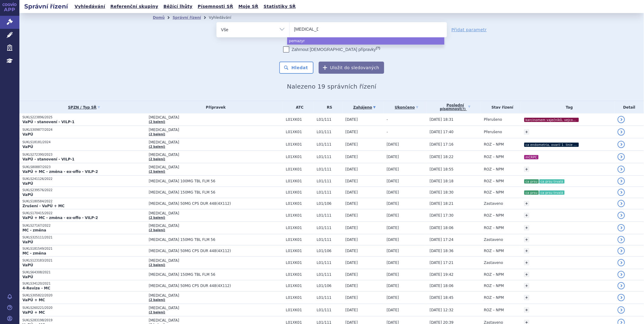  Describe the element at coordinates (34, 300) in the screenshot. I see `strong: VaPÚ + MC` at that location.